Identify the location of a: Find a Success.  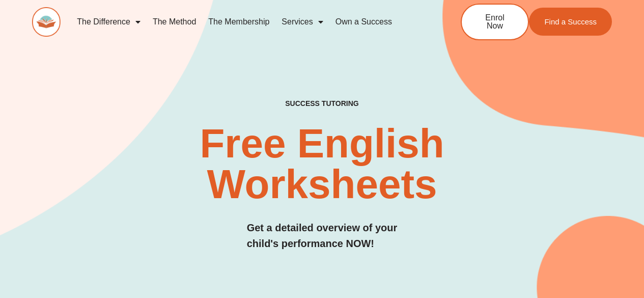
(570, 22).